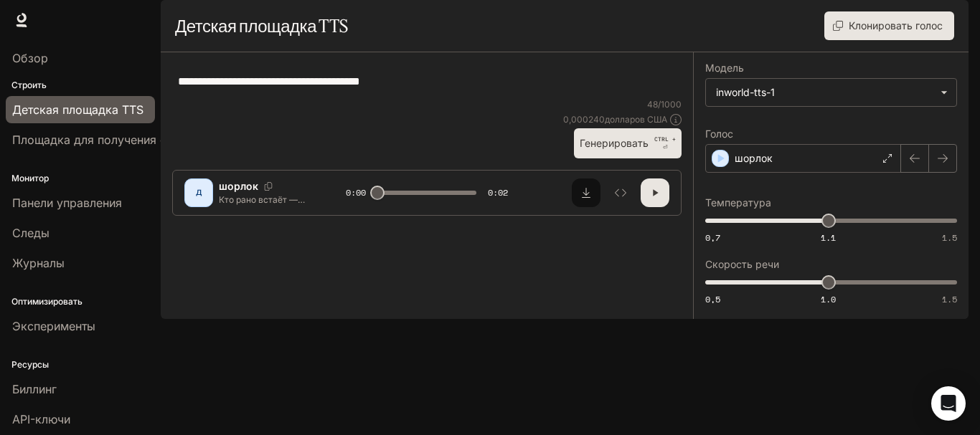 This screenshot has height=435, width=980. What do you see at coordinates (725, 67) in the screenshot?
I see `font: Модель` at bounding box center [725, 67].